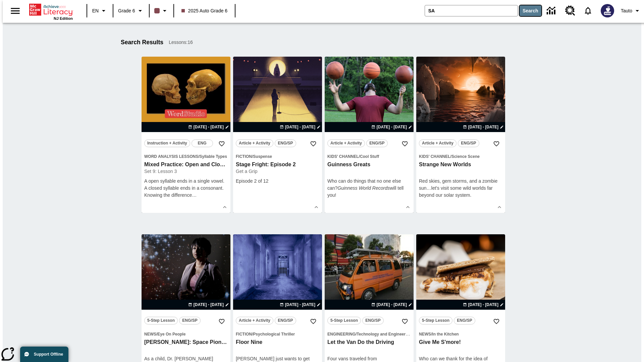  I want to click on div: A open syllable ends in a single vowel. A closed syllable ends in a consonant. Knowing the differenc, so click(186, 188).